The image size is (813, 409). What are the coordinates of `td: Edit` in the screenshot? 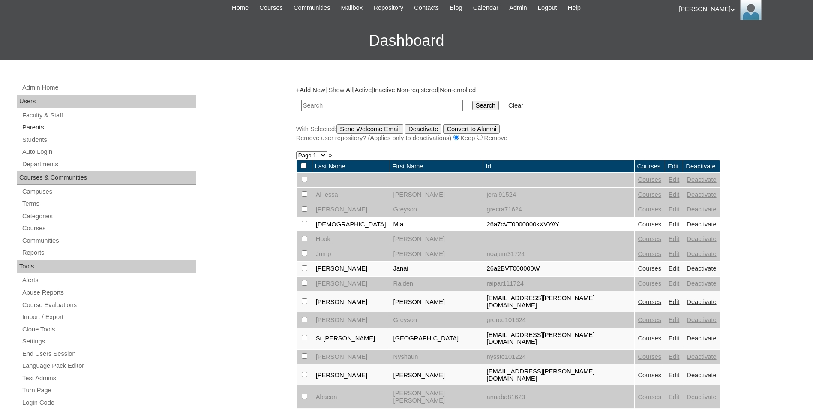 It's located at (674, 166).